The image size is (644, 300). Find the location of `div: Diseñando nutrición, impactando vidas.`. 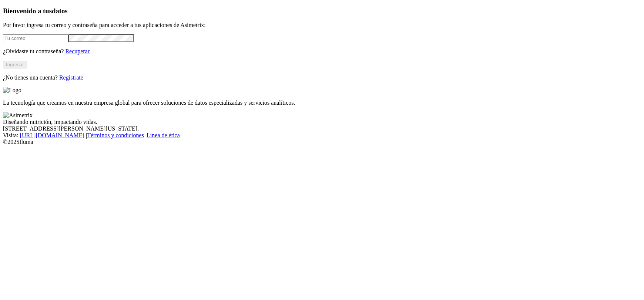

div: Diseñando nutrición, impactando vidas. is located at coordinates (322, 122).